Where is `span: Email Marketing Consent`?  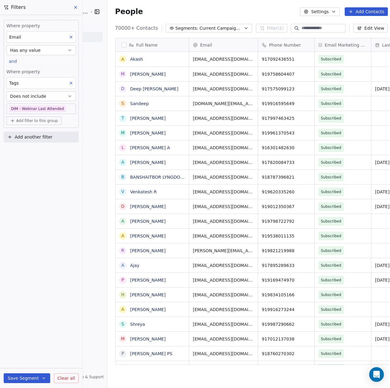
span: Email Marketing Consent is located at coordinates (346, 45).